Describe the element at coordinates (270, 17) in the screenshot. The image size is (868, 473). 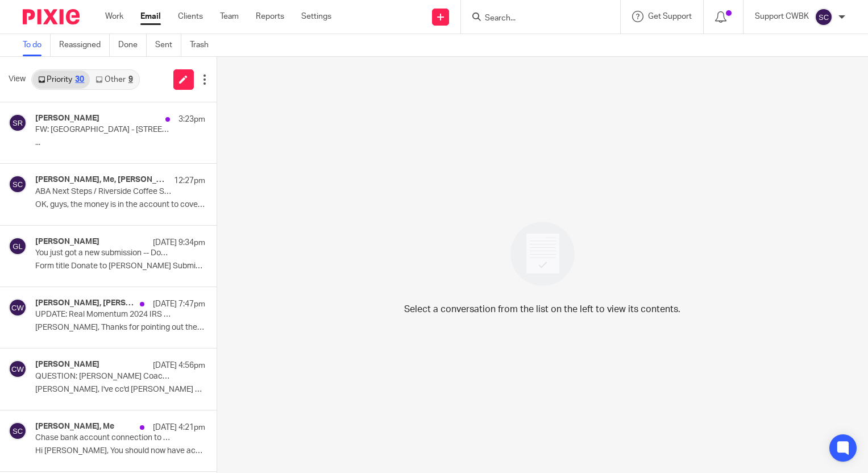
I see `a: Reports` at that location.